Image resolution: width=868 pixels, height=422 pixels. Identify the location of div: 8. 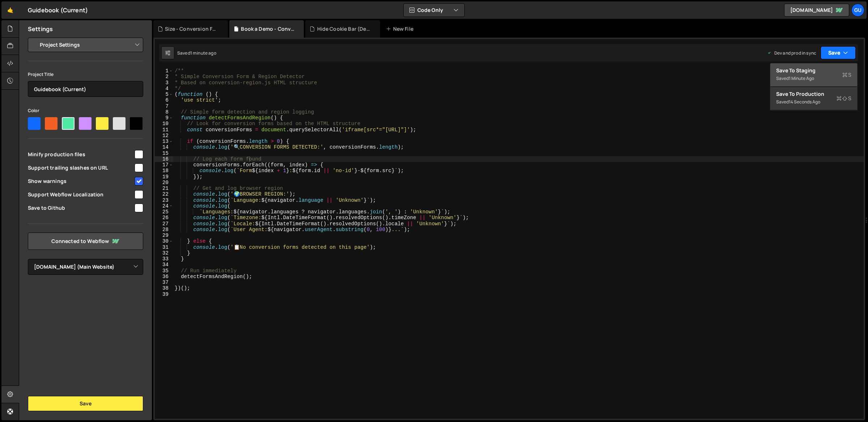
(164, 112).